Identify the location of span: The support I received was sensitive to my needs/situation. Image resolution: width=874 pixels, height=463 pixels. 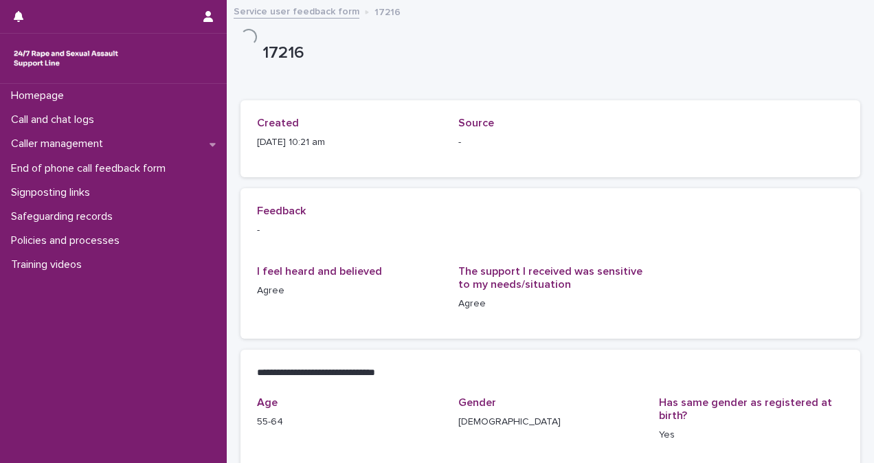
(550, 278).